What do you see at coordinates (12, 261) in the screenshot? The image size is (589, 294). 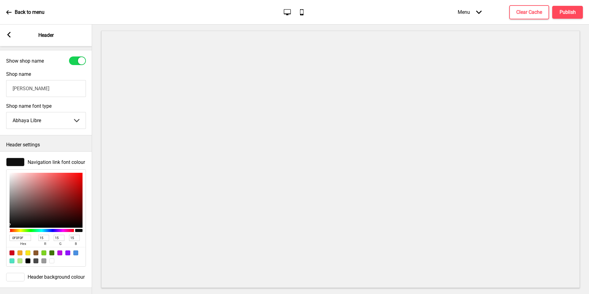 I see `div: #50E3C2` at bounding box center [12, 261].